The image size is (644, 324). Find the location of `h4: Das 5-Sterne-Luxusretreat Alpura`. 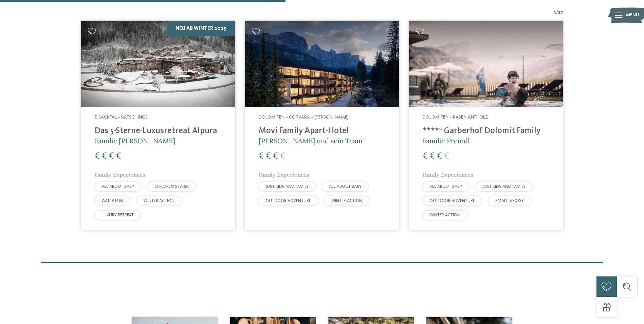

h4: Das 5-Sterne-Luxusretreat Alpura is located at coordinates (157, 131).